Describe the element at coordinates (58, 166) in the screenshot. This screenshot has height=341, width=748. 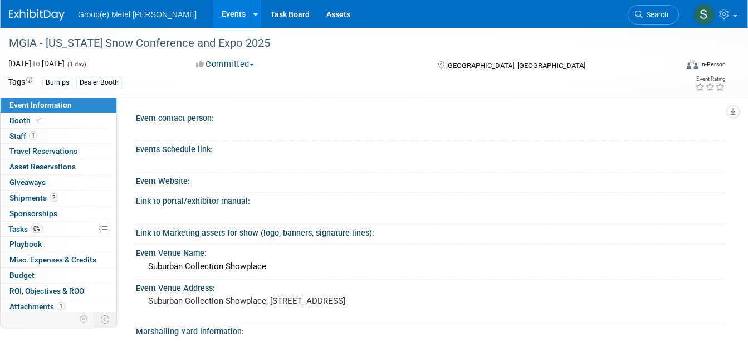
I see `a: Asset Reservations` at that location.